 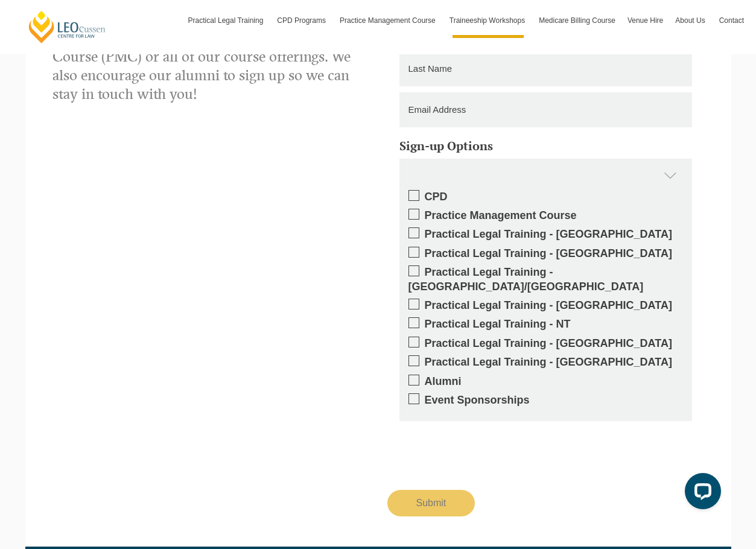 What do you see at coordinates (545, 400) in the screenshot?
I see `label: Event Sponsorships` at bounding box center [545, 400].